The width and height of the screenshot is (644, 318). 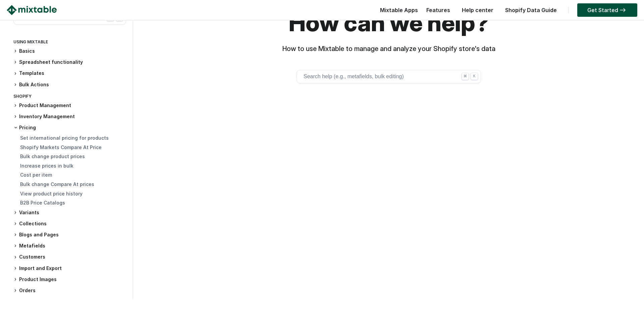 I want to click on a: B2B Price Catalogs, so click(x=43, y=202).